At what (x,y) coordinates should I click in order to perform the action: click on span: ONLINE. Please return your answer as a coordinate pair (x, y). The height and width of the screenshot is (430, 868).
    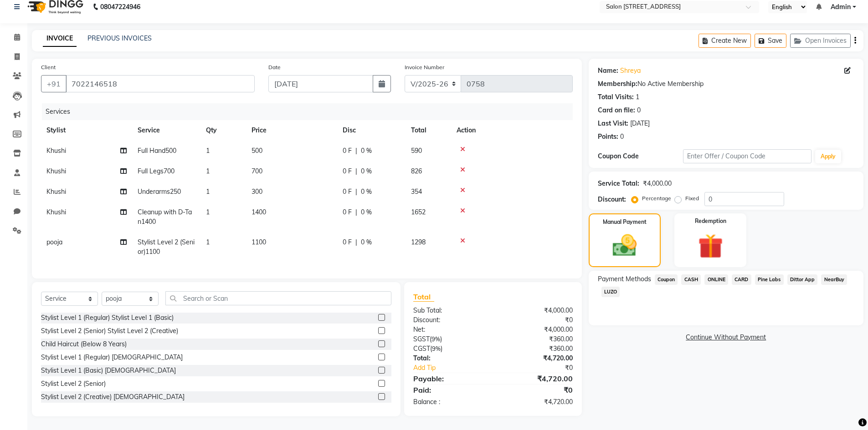
    Looking at the image, I should click on (716, 280).